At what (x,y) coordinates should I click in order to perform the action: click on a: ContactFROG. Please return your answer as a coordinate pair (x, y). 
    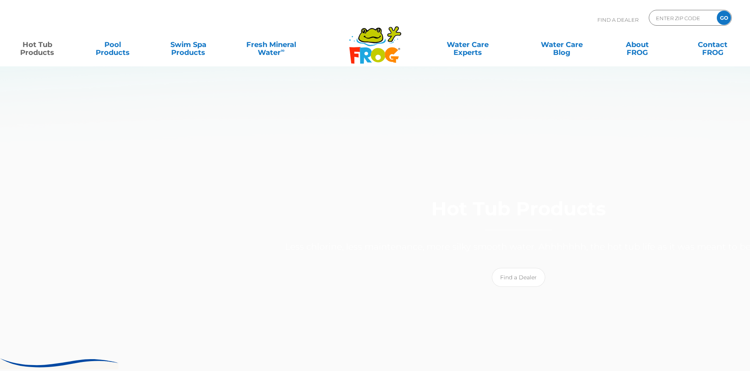
    Looking at the image, I should click on (712, 45).